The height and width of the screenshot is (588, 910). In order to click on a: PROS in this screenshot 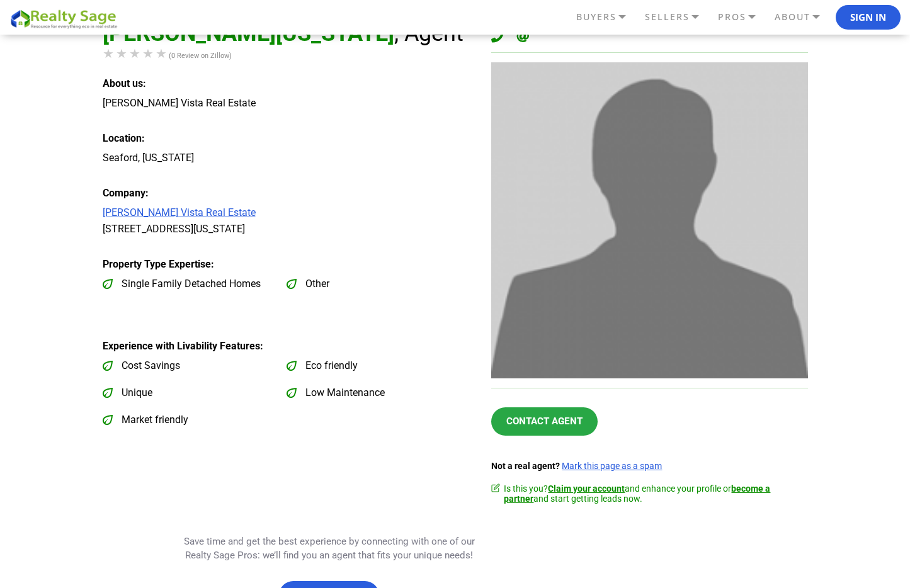, I will do `click(743, 17)`.